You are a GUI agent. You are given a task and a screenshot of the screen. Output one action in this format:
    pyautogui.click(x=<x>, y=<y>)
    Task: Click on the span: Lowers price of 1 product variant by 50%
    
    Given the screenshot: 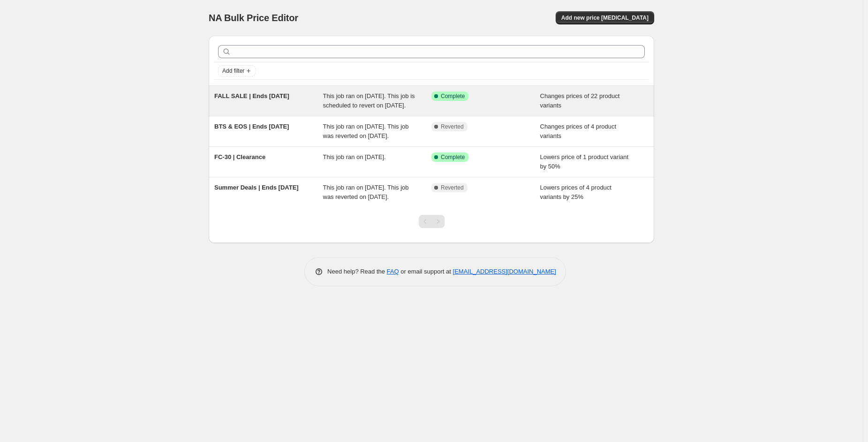 What is the action you would take?
    pyautogui.click(x=584, y=161)
    